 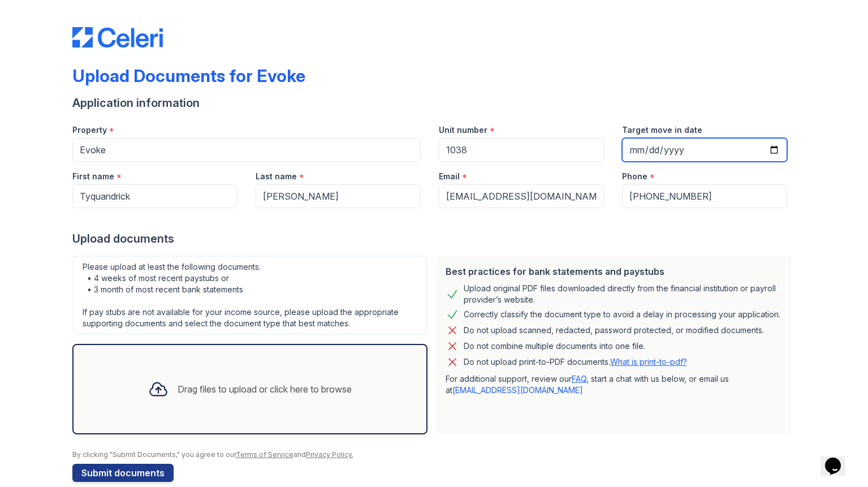 I want to click on div: Upload Documents for Evoke, so click(x=189, y=76).